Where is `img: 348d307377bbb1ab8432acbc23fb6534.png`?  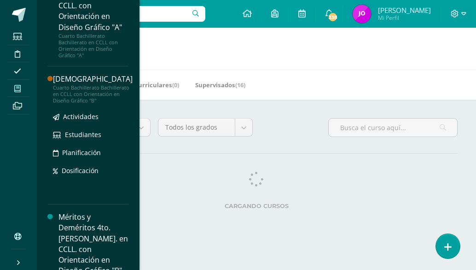
img: 348d307377bbb1ab8432acbc23fb6534.png is located at coordinates (362, 14).